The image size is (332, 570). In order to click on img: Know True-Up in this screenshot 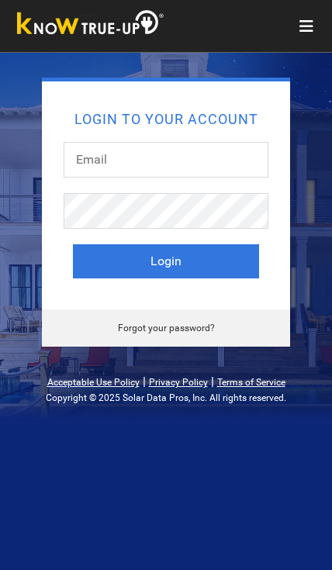, I will do `click(91, 24)`.